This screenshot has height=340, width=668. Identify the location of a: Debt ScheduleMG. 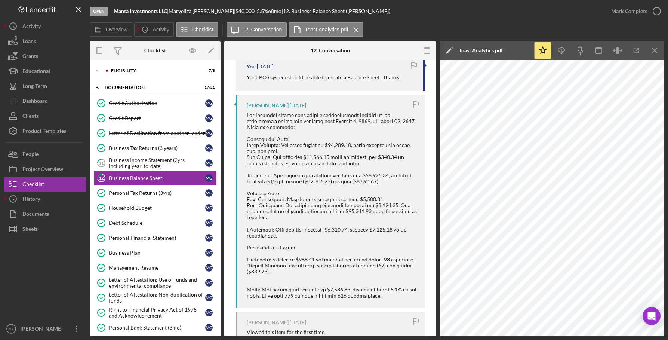
(155, 223).